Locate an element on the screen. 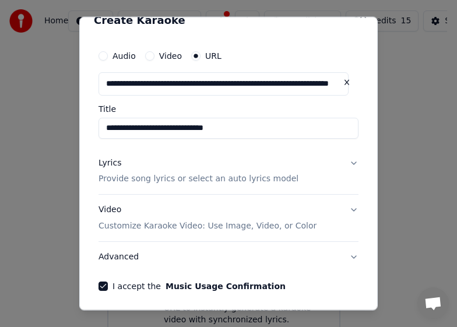 This screenshot has height=327, width=457. button: VideoCustomize Karaoke Video: Use Image, Video, or Color is located at coordinates (228, 218).